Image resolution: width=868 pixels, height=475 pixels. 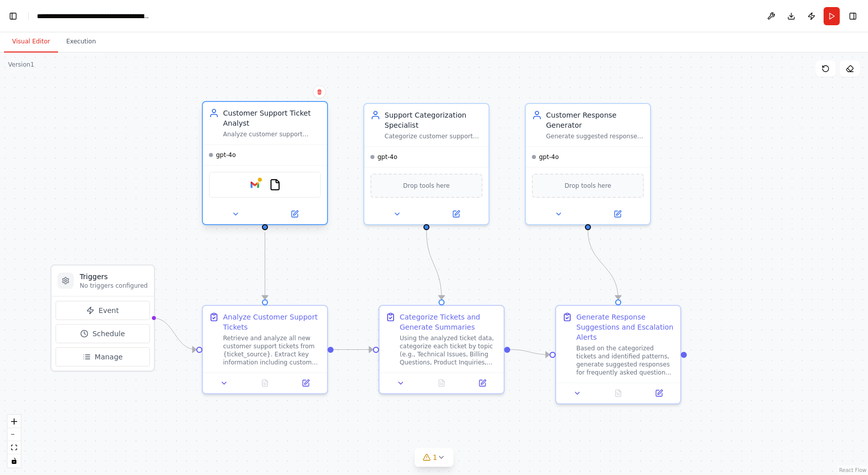 I want to click on div: Analyze customer support tickets from {ticket_source} to extract key information, determine urgen..., so click(x=272, y=135).